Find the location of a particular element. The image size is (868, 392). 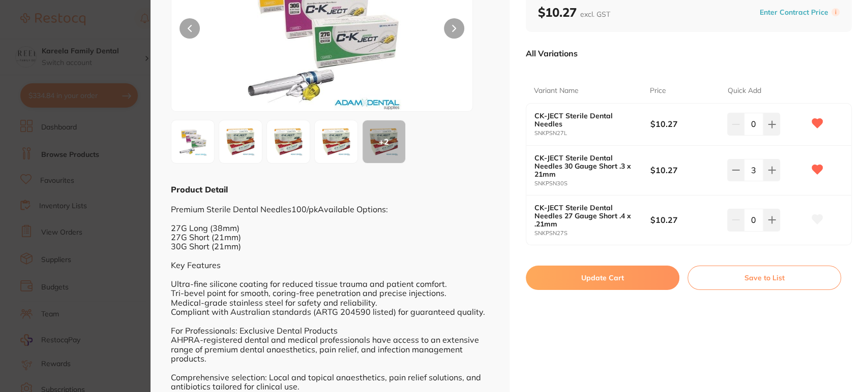

b: CK-JECT Sterile Dental Needles is located at coordinates (587, 120).